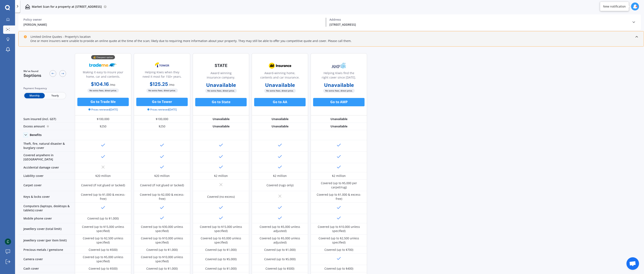 This screenshot has width=644, height=274. I want to click on div: Payment frequency, so click(45, 88).